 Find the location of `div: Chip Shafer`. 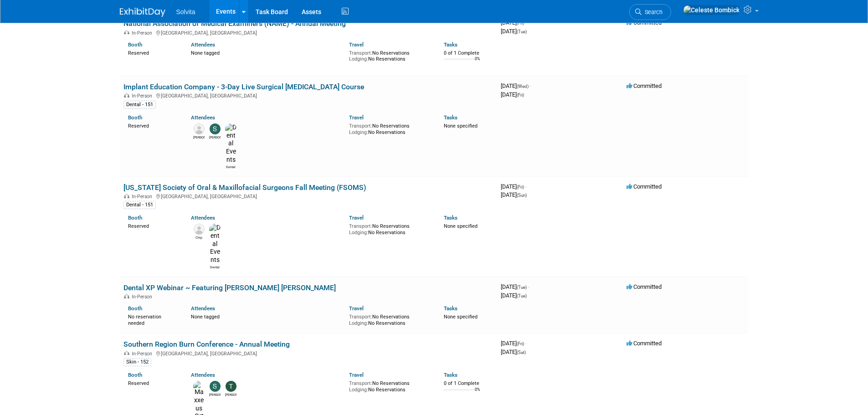

div: Chip Shafer is located at coordinates (199, 237).